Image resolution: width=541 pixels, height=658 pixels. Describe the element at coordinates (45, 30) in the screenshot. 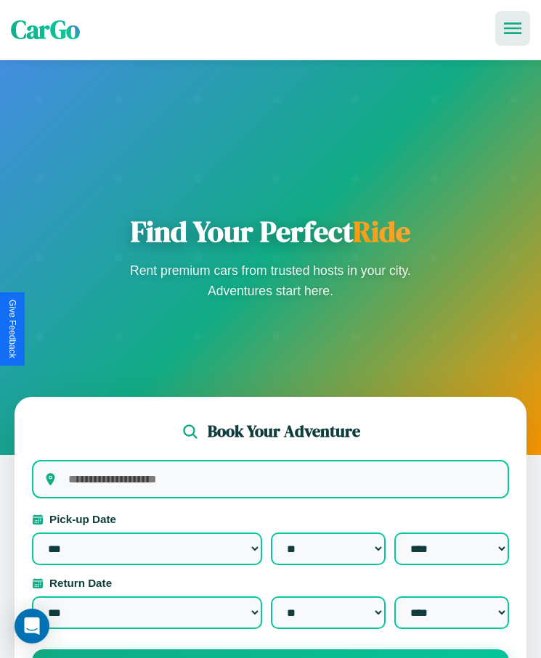

I see `span: CarGo` at that location.